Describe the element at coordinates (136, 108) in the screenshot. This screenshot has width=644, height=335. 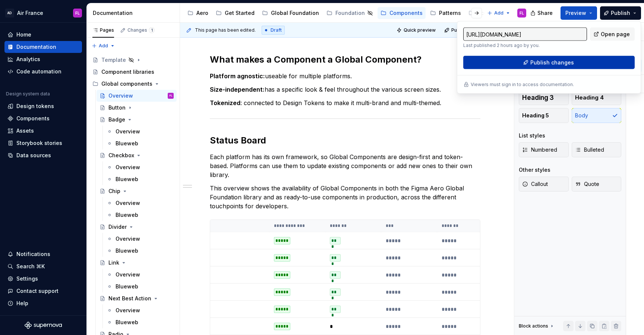
I see `a: Button` at that location.